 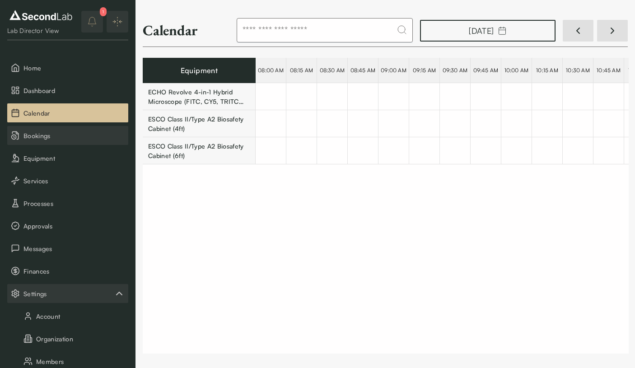 I want to click on div: 08:00 AM, so click(x=271, y=70).